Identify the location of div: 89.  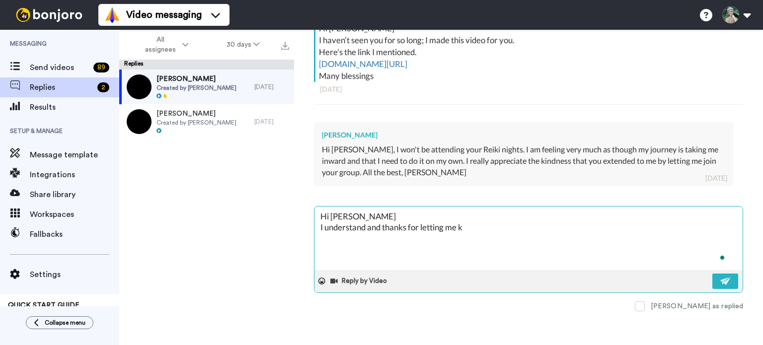
(101, 68).